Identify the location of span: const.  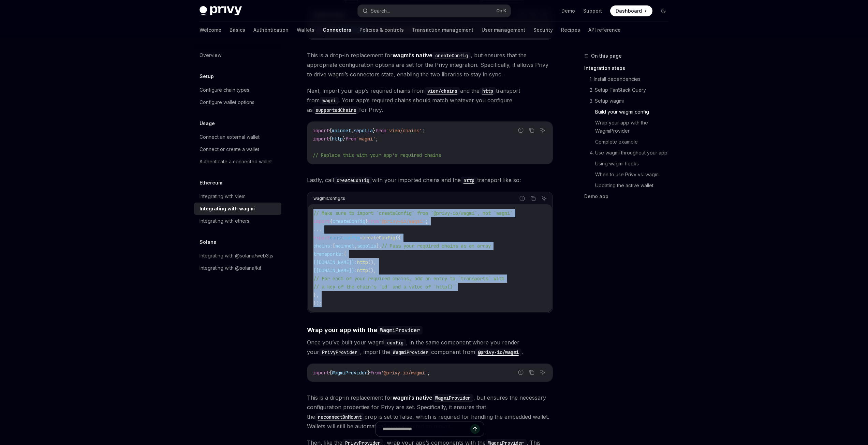
(337, 238).